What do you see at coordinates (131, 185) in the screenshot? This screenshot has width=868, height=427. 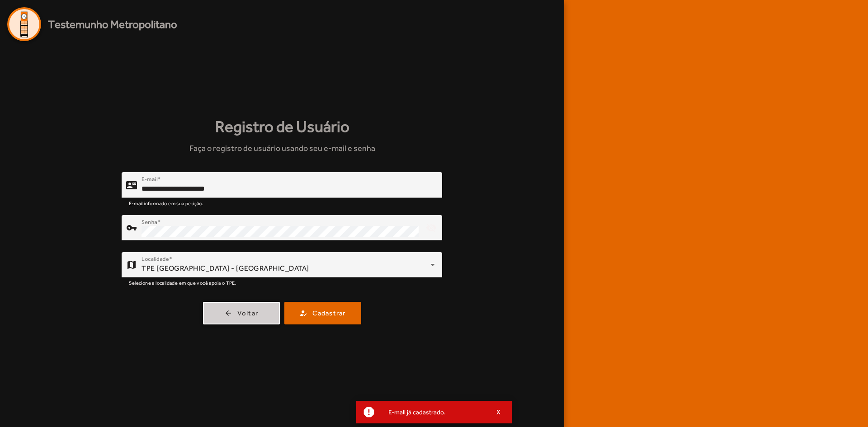 I see `mat-icon: contact_mail` at bounding box center [131, 185].